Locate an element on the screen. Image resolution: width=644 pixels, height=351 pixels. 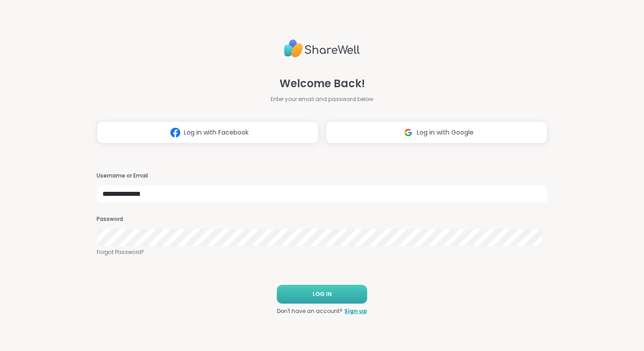
h3: Password is located at coordinates (322, 219).